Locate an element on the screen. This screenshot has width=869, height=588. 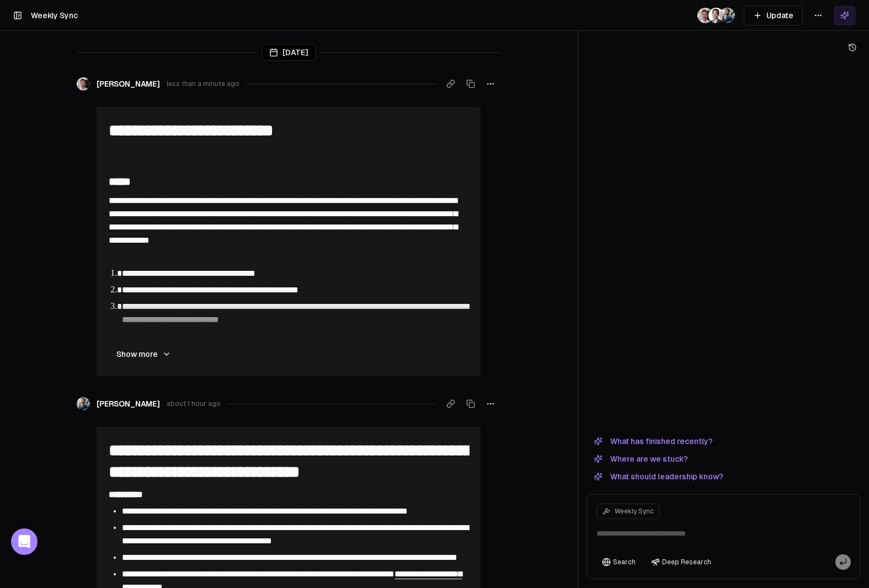
span: less than a minute ago is located at coordinates (203, 84).